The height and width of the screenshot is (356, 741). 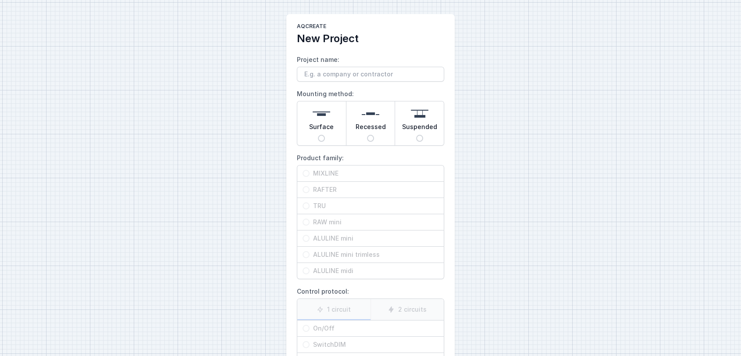 What do you see at coordinates (420, 114) in the screenshot?
I see `img: suspended.svg` at bounding box center [420, 114].